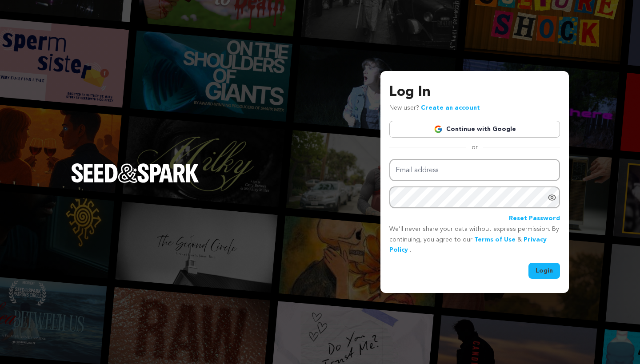 The width and height of the screenshot is (640, 364). What do you see at coordinates (474, 92) in the screenshot?
I see `h3: Log In` at bounding box center [474, 92].